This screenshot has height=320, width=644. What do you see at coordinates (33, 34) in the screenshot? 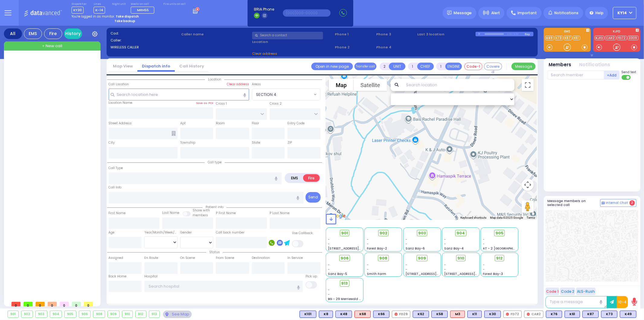
I see `div: EMS` at bounding box center [33, 34].